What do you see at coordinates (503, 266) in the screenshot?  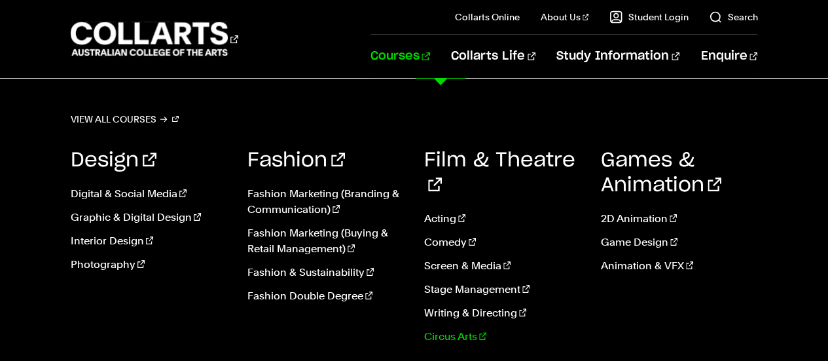 I see `a: Screen & Media` at bounding box center [503, 266].